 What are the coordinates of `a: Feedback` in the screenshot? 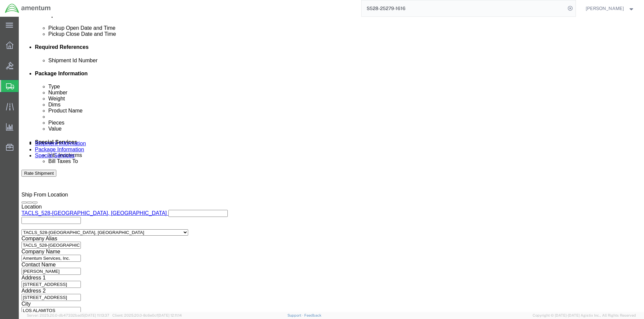 It's located at (313, 316).